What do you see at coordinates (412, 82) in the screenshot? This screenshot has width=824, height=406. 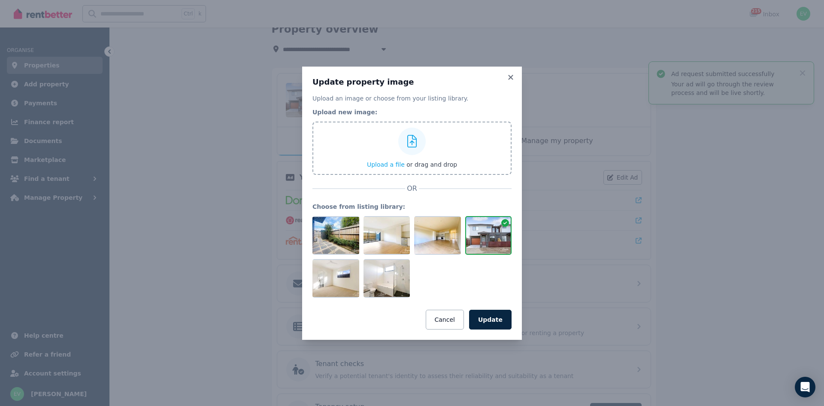 I see `h3: Update property image` at bounding box center [412, 82].